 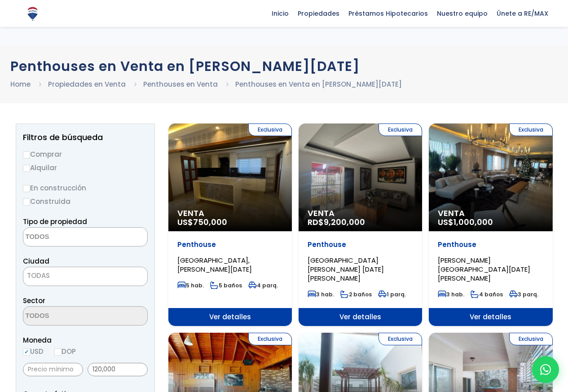 What do you see at coordinates (26, 353) in the screenshot?
I see `input: USD` at bounding box center [26, 353].